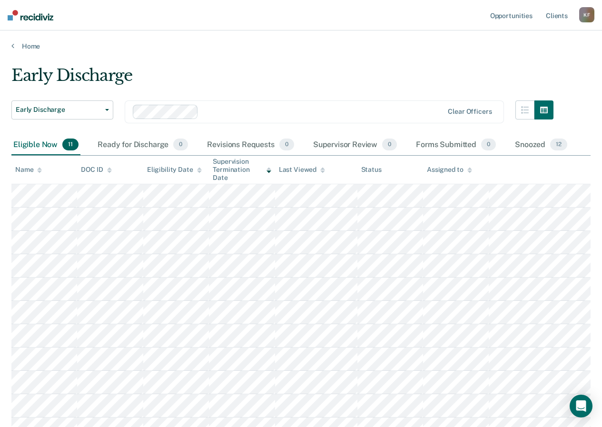 The height and width of the screenshot is (427, 602). What do you see at coordinates (302, 170) in the screenshot?
I see `div: Last Viewed` at bounding box center [302, 170].